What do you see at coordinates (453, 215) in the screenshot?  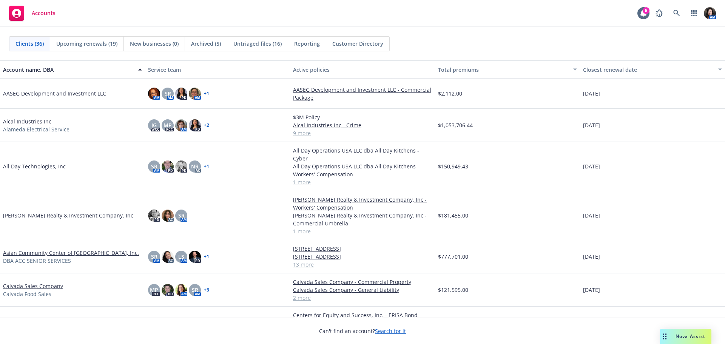 I see `span: $181,455.00` at bounding box center [453, 215].